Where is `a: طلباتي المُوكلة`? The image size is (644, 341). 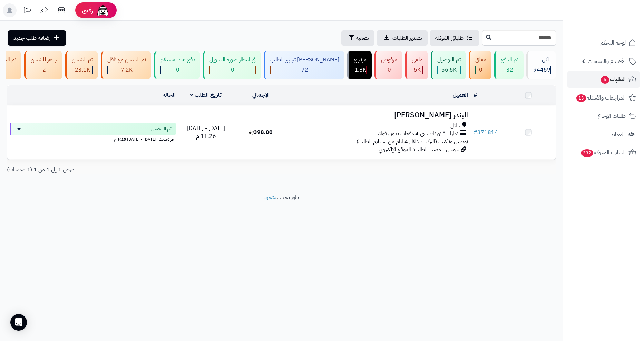
a: طلباتي المُوكلة is located at coordinates (454, 38).